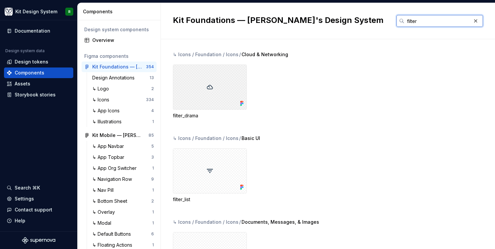 This screenshot has height=249, width=495. Describe the element at coordinates (32, 31) in the screenshot. I see `div: Documentation` at that location.